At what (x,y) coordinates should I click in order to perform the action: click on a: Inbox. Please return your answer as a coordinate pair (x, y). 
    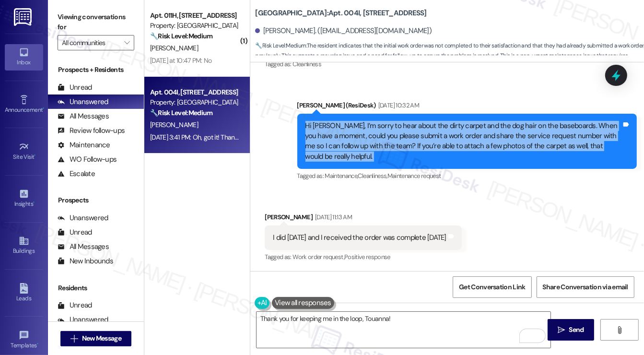
    Looking at the image, I should click on (24, 57).